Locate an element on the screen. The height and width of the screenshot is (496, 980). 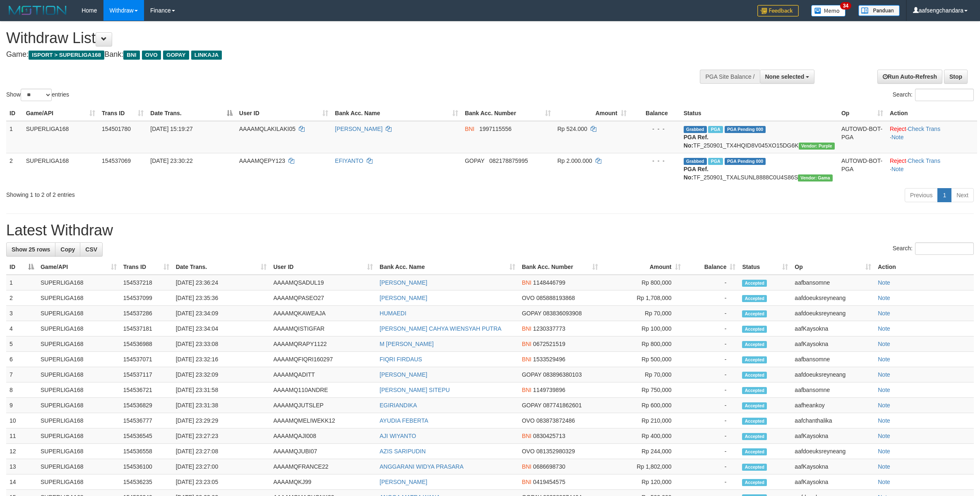
span: Copy 0419454575 to clipboard is located at coordinates (549, 482).